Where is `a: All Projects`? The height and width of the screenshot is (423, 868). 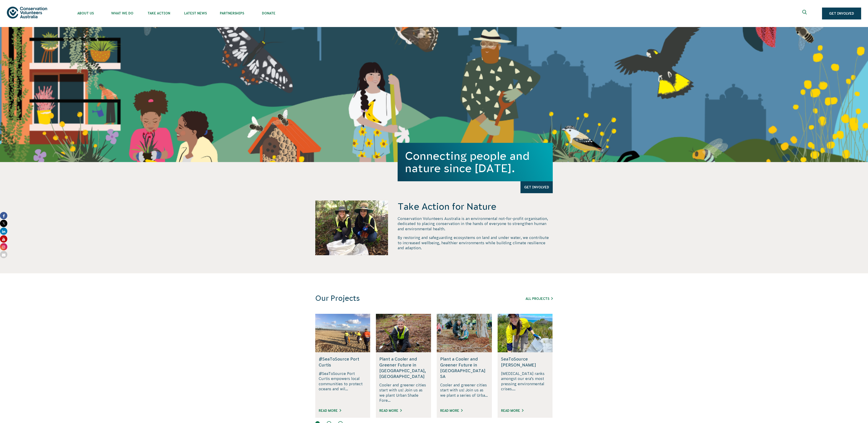 a: All Projects is located at coordinates (539, 299).